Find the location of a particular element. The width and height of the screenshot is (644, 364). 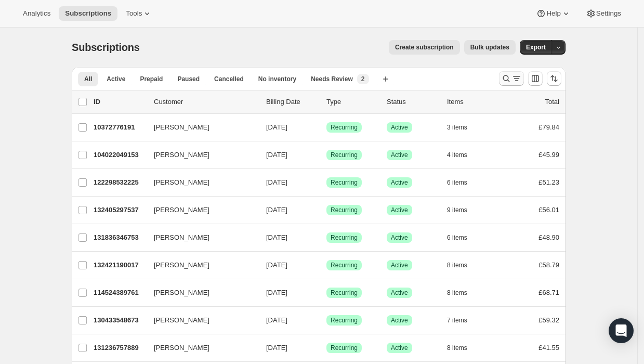

p: Billing Date is located at coordinates (292, 102).